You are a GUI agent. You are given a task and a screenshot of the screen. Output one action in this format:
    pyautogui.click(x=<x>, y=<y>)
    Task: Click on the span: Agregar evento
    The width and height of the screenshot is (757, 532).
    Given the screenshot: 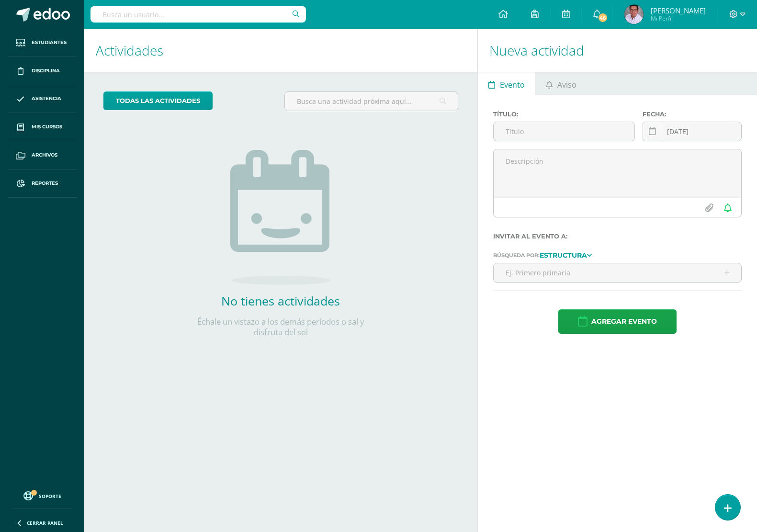 What is the action you would take?
    pyautogui.click(x=624, y=321)
    